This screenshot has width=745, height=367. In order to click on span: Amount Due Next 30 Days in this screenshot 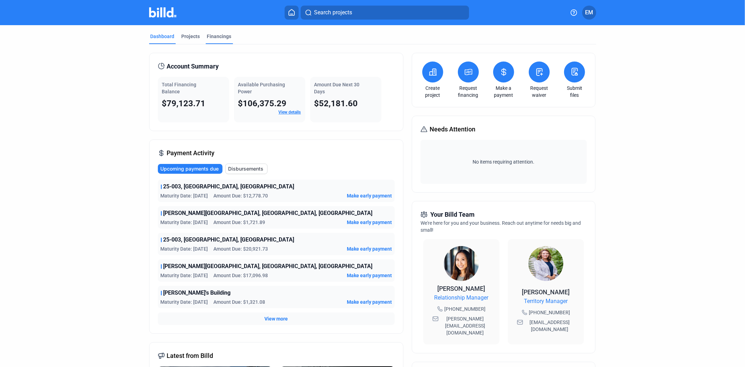, I will do `click(337, 88)`.